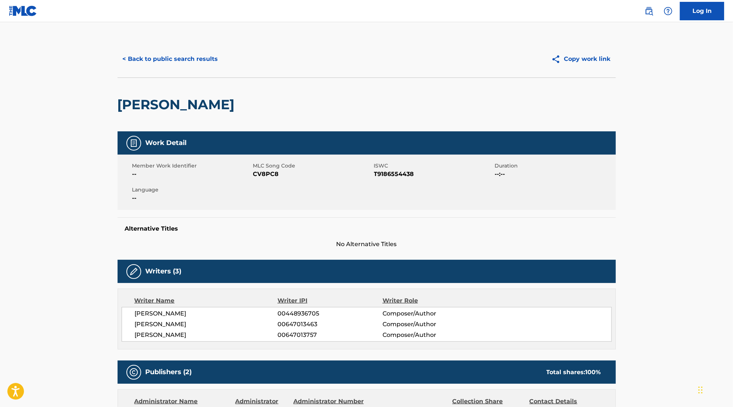  Describe the element at coordinates (23, 11) in the screenshot. I see `img: MLC Logo` at that location.